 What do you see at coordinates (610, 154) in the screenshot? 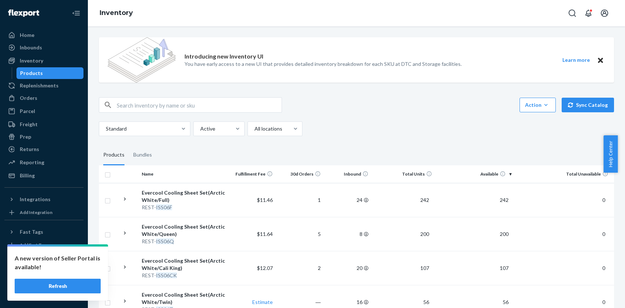
I see `span: Help Center` at bounding box center [610, 154].